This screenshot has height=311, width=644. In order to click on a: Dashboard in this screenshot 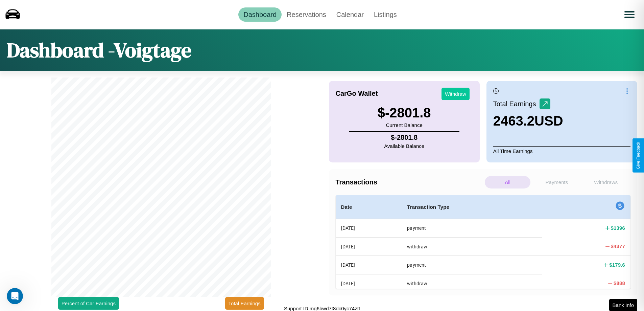, I will do `click(260, 15)`.